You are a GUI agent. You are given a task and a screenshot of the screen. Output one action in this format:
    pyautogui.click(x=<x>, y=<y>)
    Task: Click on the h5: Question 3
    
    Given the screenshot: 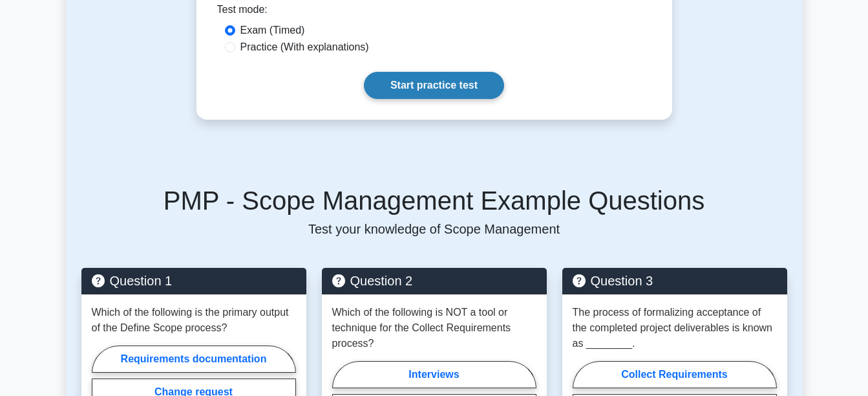 What is the action you would take?
    pyautogui.click(x=674, y=281)
    